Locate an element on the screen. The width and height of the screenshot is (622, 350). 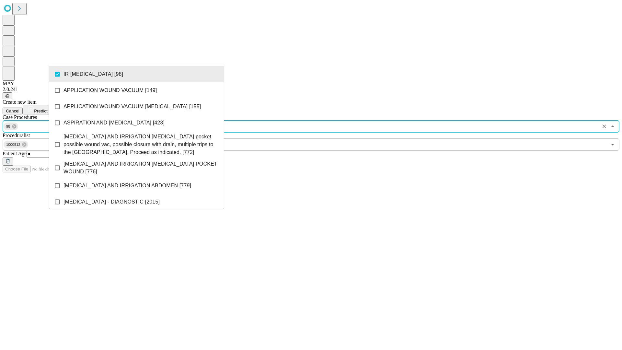
span: 1000512 is located at coordinates (13, 144).